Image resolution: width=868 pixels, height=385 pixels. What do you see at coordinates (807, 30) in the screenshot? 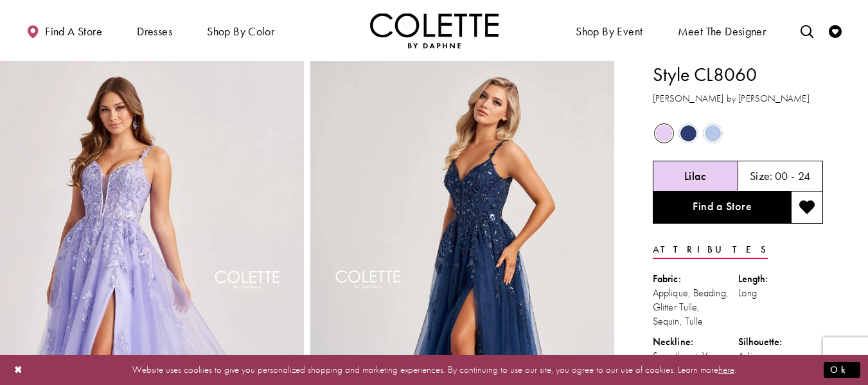
I see `a: Toggle search` at bounding box center [807, 30].